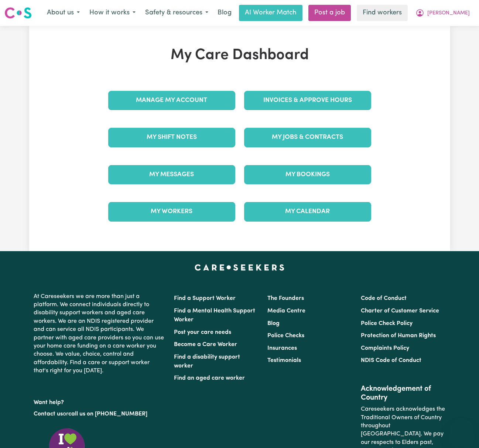 The width and height of the screenshot is (479, 448). Describe the element at coordinates (442, 13) in the screenshot. I see `button: My Account` at that location.